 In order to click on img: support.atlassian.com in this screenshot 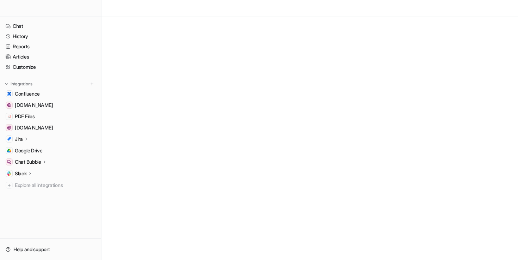, I will do `click(9, 105)`.